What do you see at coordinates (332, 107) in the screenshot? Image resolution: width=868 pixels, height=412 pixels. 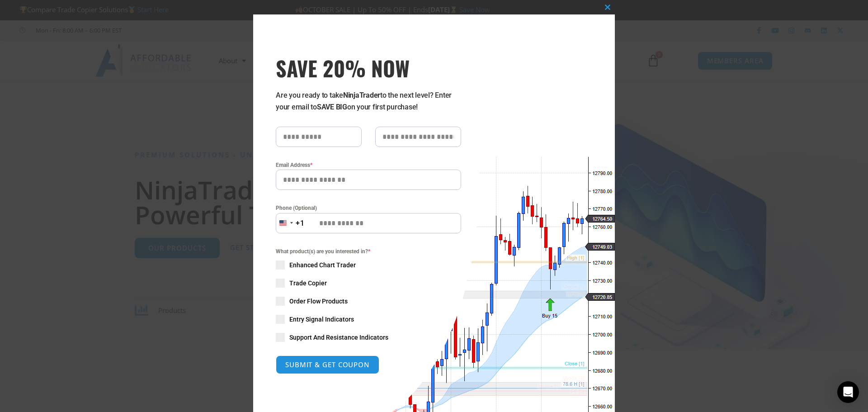 I see `strong: SAVE BIG` at bounding box center [332, 107].